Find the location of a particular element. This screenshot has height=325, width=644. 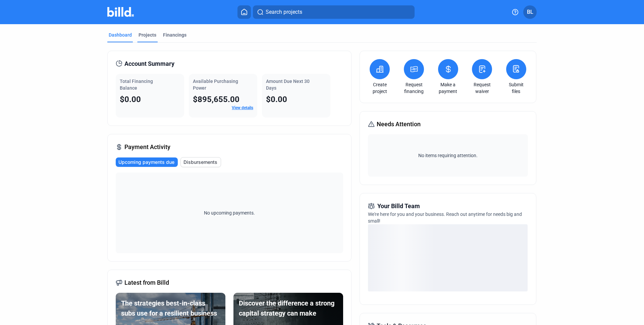

div: Financings is located at coordinates (175, 35).